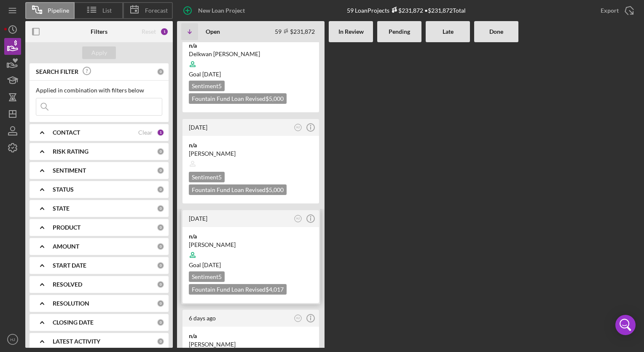  Describe the element at coordinates (221, 10) in the screenshot. I see `div: New Loan Project` at that location.